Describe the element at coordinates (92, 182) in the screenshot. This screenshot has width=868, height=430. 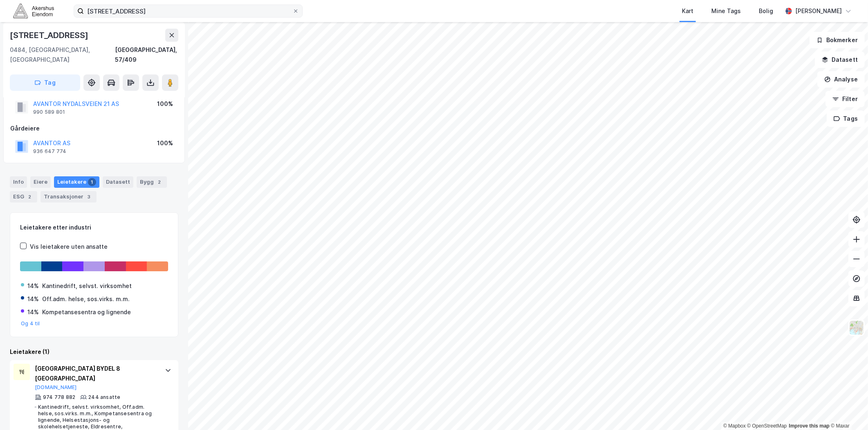
I see `div: 1` at that location.